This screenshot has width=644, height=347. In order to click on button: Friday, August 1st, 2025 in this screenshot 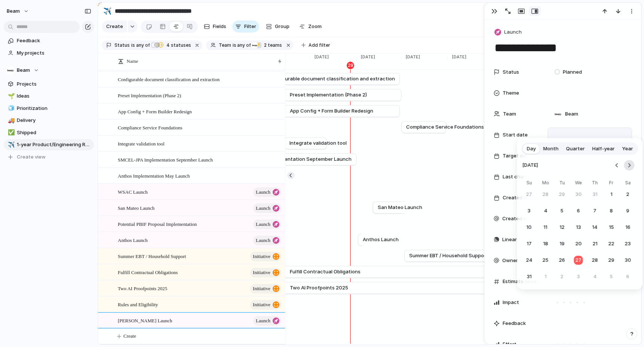, I will do `click(611, 194)`.